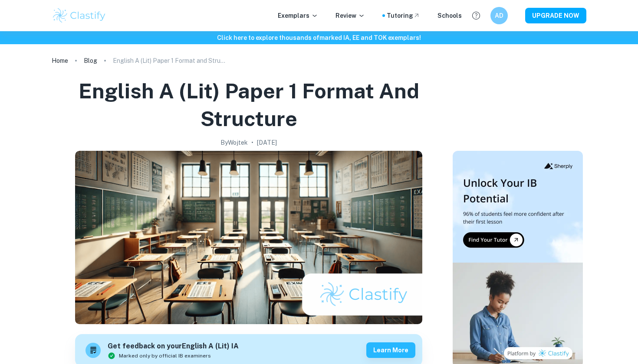 The width and height of the screenshot is (638, 364). Describe the element at coordinates (499, 15) in the screenshot. I see `h6: AD` at that location.